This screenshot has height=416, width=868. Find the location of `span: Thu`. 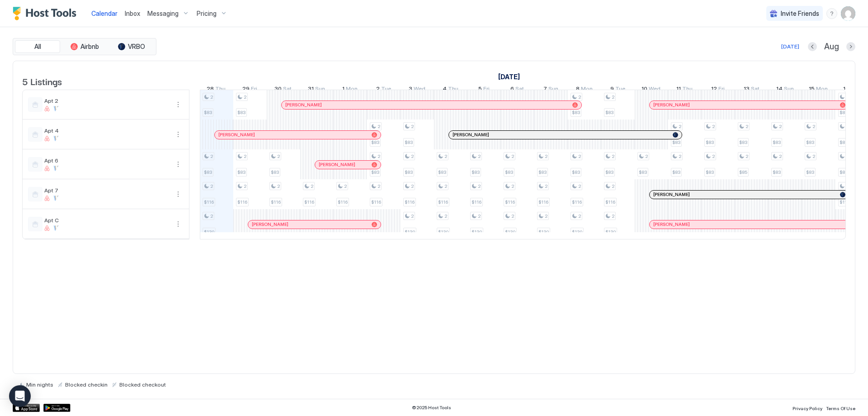

span: Thu is located at coordinates (453, 90).